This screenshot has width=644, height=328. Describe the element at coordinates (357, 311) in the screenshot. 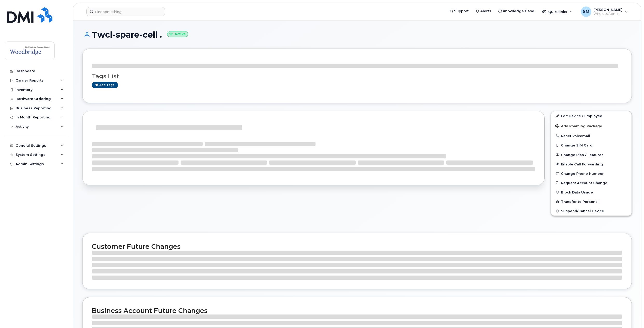

I see `h2: Business Account Future Changes` at that location.